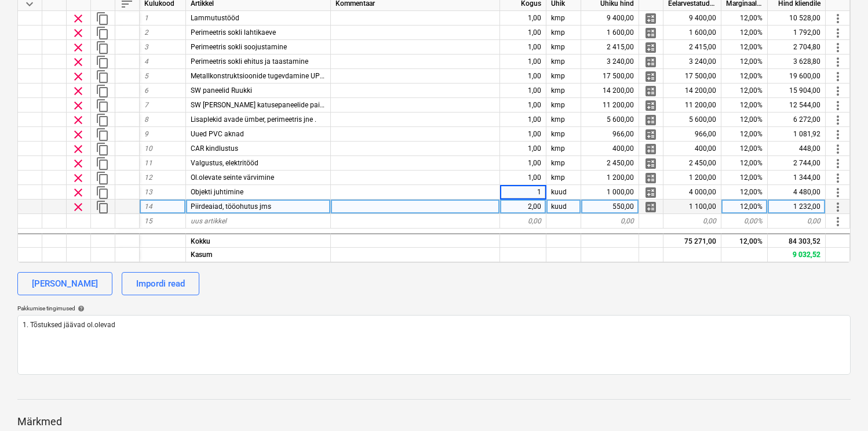  What do you see at coordinates (146, 134) in the screenshot?
I see `span: 9` at bounding box center [146, 134].